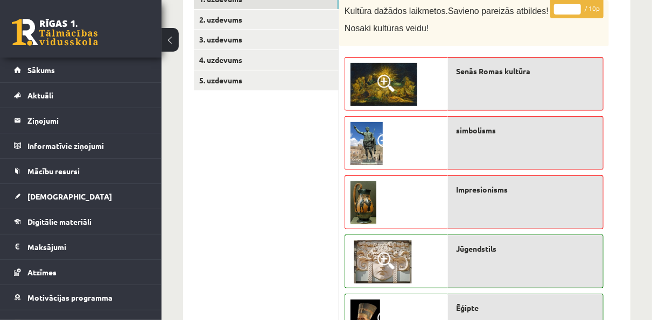 This screenshot has height=320, width=652. What do you see at coordinates (88, 247) in the screenshot?
I see `legend: Maksājumi` at bounding box center [88, 247].